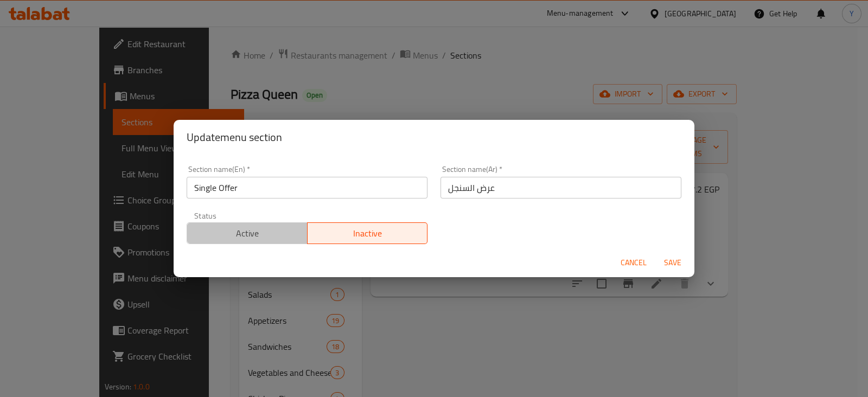 Image resolution: width=868 pixels, height=397 pixels. What do you see at coordinates (368, 233) in the screenshot?
I see `button: Inactive` at bounding box center [368, 233].